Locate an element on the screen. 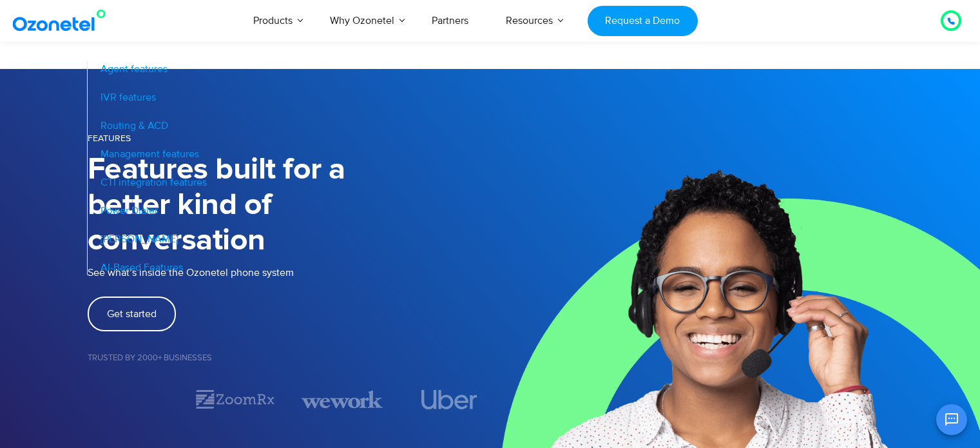 Image resolution: width=980 pixels, height=448 pixels. span: AI-Based Features is located at coordinates (142, 267).